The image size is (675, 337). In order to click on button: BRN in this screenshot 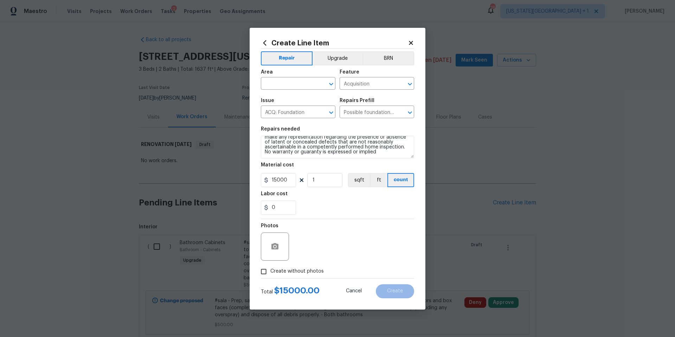, I will do `click(388, 58)`.